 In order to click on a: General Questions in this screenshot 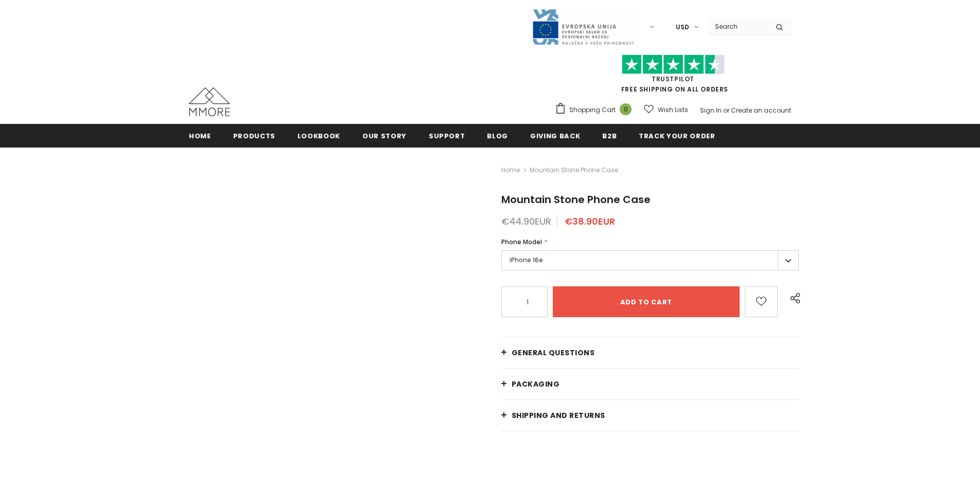, I will do `click(650, 353)`.